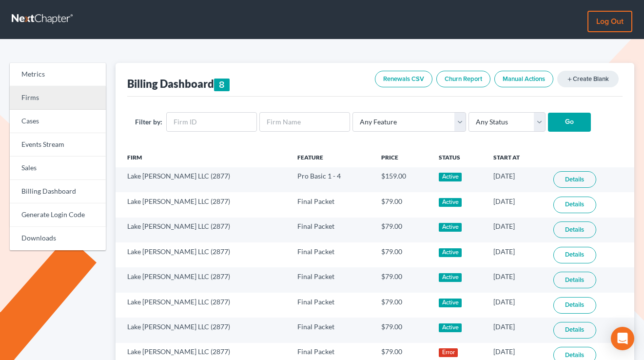 The image size is (644, 360). What do you see at coordinates (569, 122) in the screenshot?
I see `input: Go` at bounding box center [569, 122].